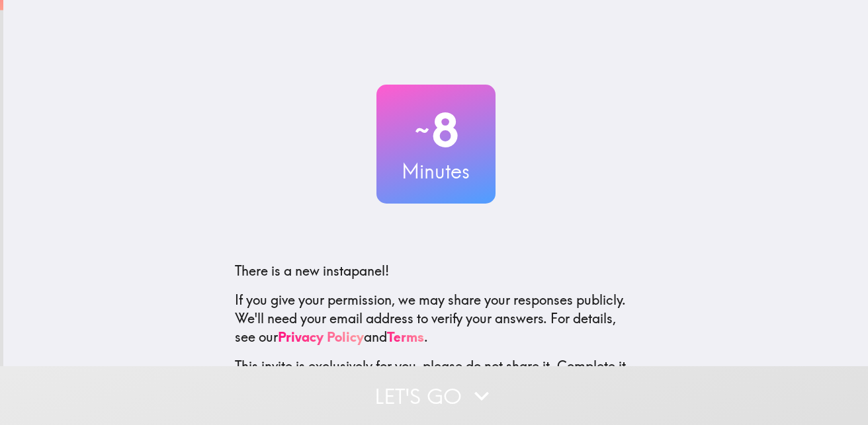 Image resolution: width=868 pixels, height=425 pixels. I want to click on p: If you give your permission, we may share your responses publicly. We'll need your email address ..., so click(436, 319).